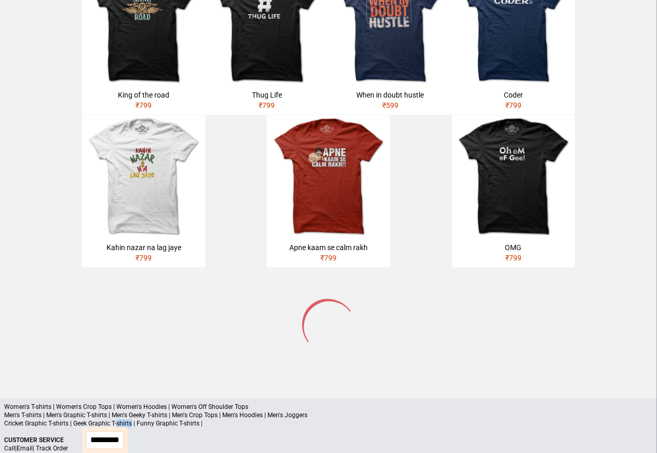  I want to click on div: Coder, so click(513, 95).